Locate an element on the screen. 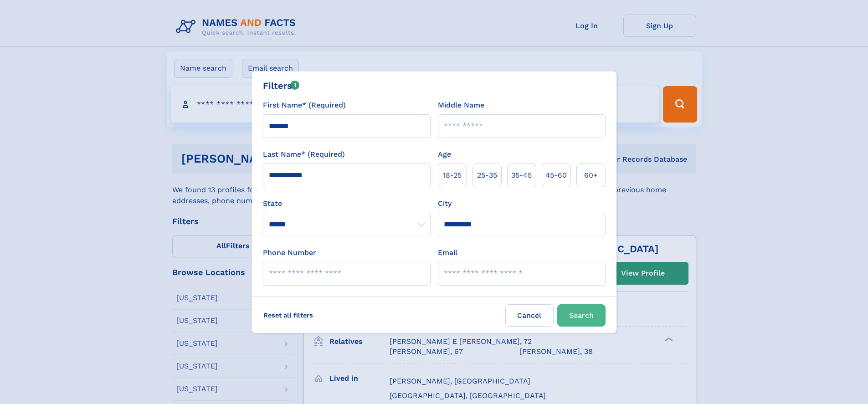  div: Filters is located at coordinates (281, 86).